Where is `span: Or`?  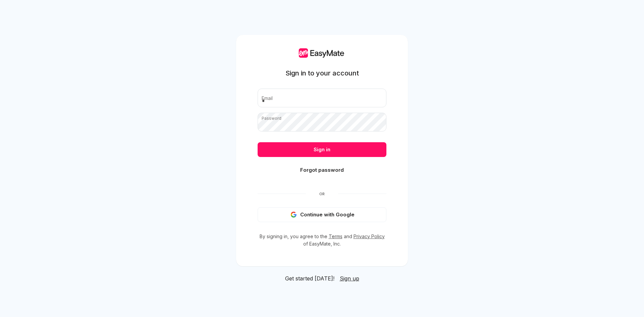
span: Or is located at coordinates (322, 194).